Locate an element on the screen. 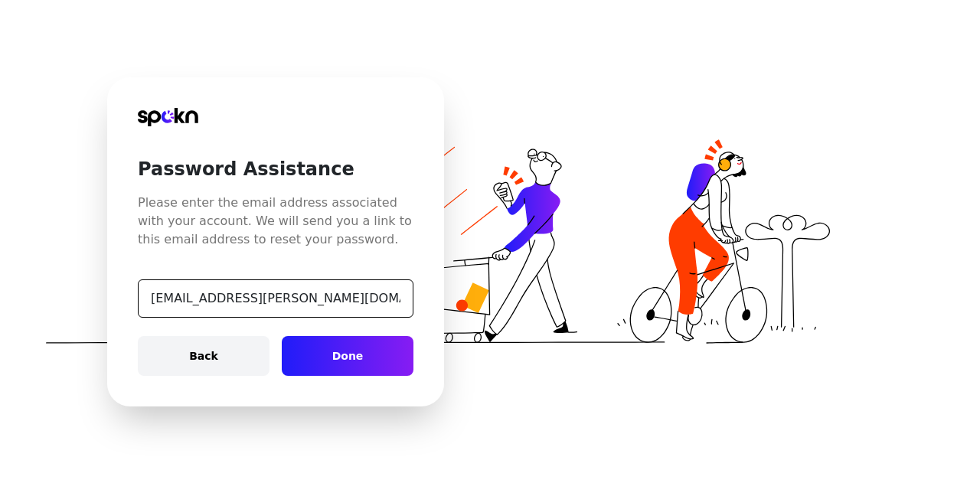 Image resolution: width=980 pixels, height=483 pixels. a: Back is located at coordinates (204, 356).